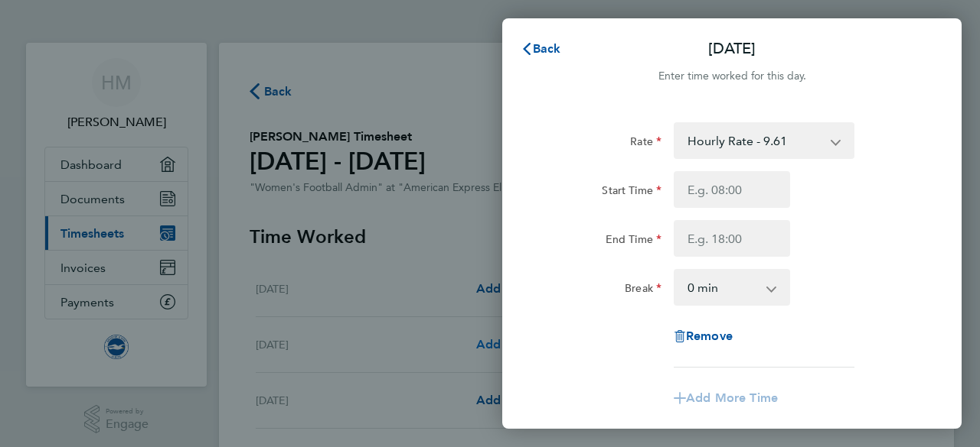 This screenshot has width=980, height=447. What do you see at coordinates (703, 337) in the screenshot?
I see `button: Remove` at bounding box center [703, 337].